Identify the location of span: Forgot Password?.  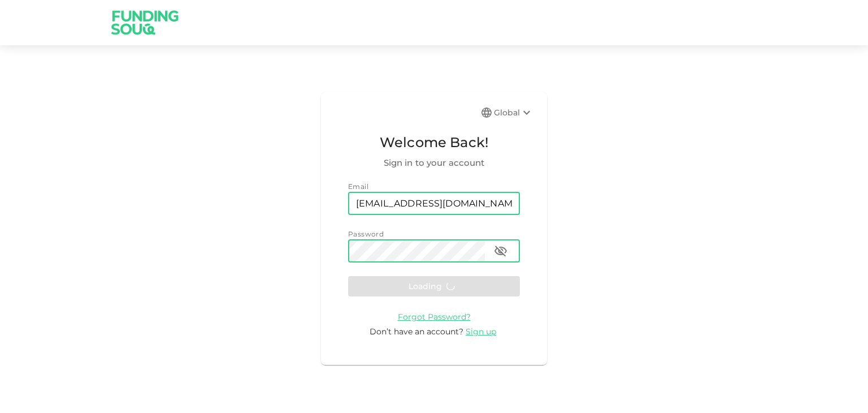
(434, 317).